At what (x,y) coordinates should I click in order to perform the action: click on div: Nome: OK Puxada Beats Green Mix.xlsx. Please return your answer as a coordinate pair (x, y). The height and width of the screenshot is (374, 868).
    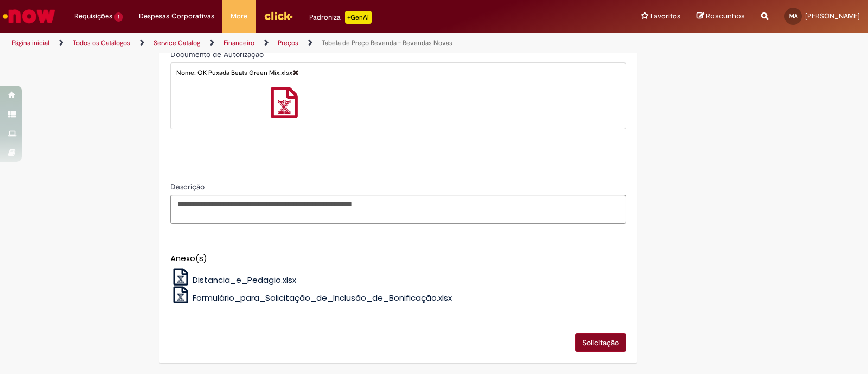
    Looking at the image, I should click on (398, 75).